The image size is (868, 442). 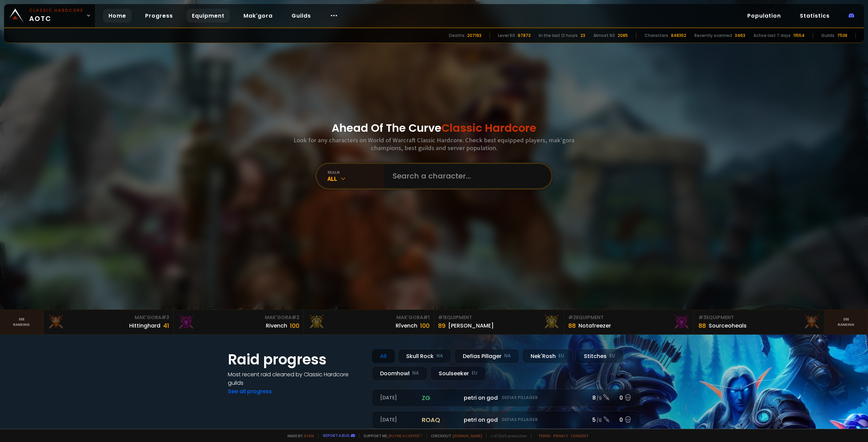 I want to click on span: Made by, so click(x=298, y=436).